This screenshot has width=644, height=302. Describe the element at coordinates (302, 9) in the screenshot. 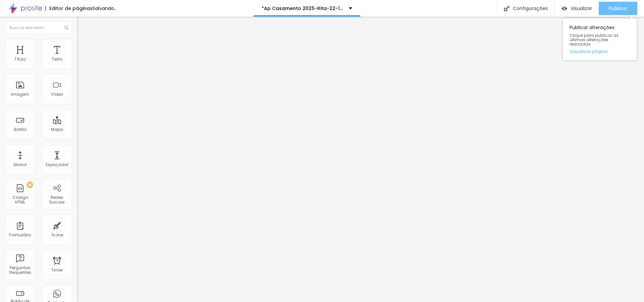

I see `p: *Ap Casamento 2025-Rita-22-11-25` at that location.